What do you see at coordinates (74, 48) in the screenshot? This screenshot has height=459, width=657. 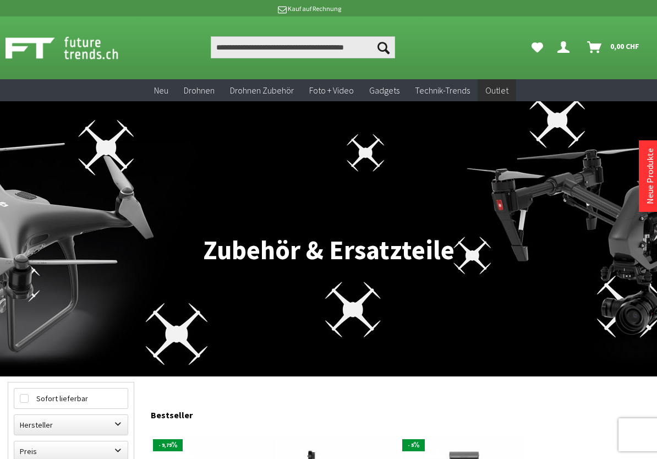 I see `img: Shop Futuretrends - zur Startseite wechseln` at bounding box center [74, 48].